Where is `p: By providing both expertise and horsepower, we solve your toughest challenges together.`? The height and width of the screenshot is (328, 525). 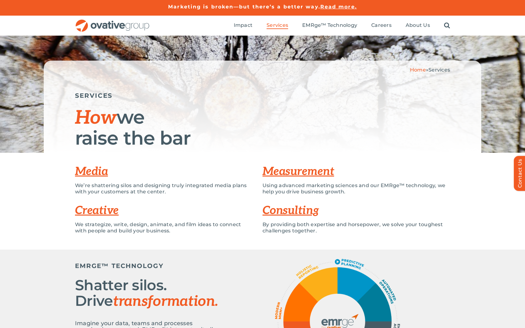 p: By providing both expertise and horsepower, we solve your toughest challenges together. is located at coordinates (356, 228).